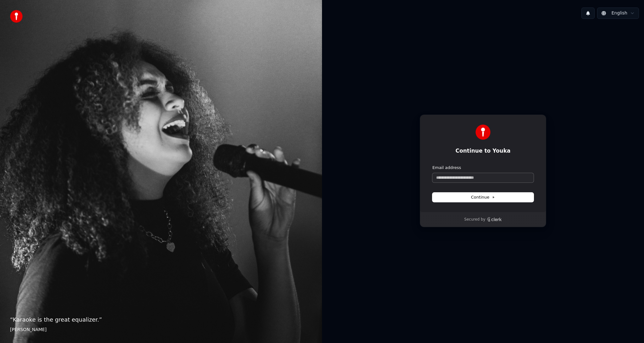  I want to click on p: Secured by, so click(475, 220).